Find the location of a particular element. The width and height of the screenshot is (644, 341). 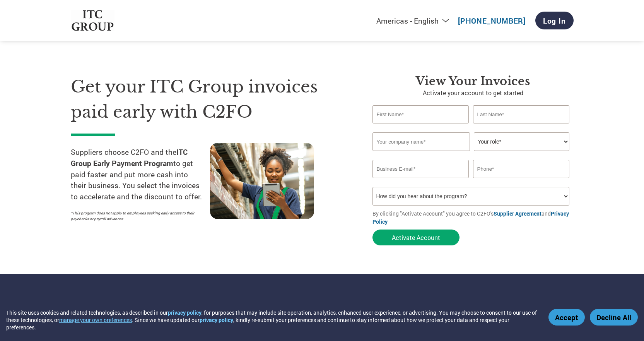

img: supply chain worker is located at coordinates (262, 181).